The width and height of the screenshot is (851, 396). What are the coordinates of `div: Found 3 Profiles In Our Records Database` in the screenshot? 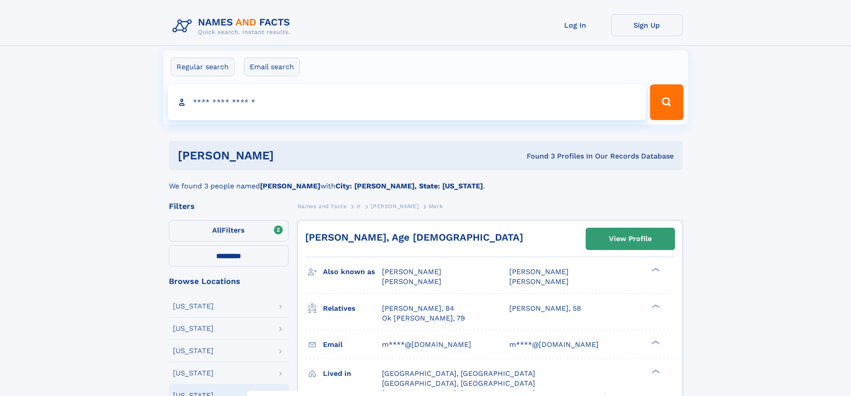 It's located at (537, 156).